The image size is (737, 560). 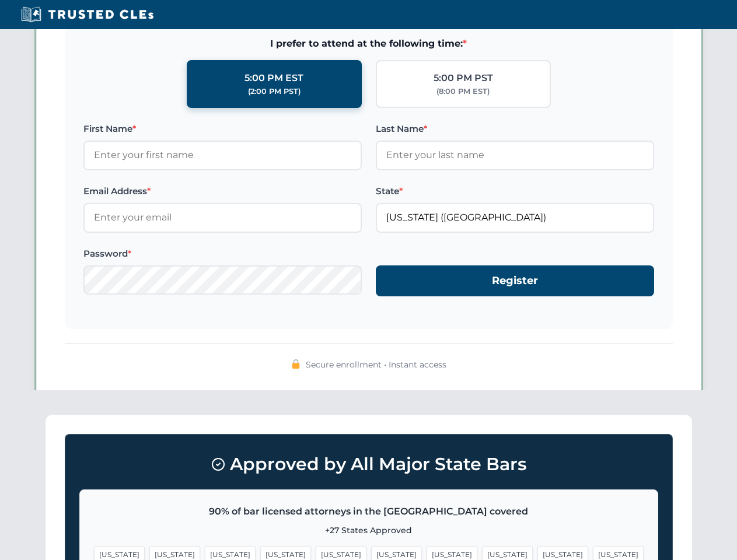 I want to click on label: First Name, so click(x=222, y=129).